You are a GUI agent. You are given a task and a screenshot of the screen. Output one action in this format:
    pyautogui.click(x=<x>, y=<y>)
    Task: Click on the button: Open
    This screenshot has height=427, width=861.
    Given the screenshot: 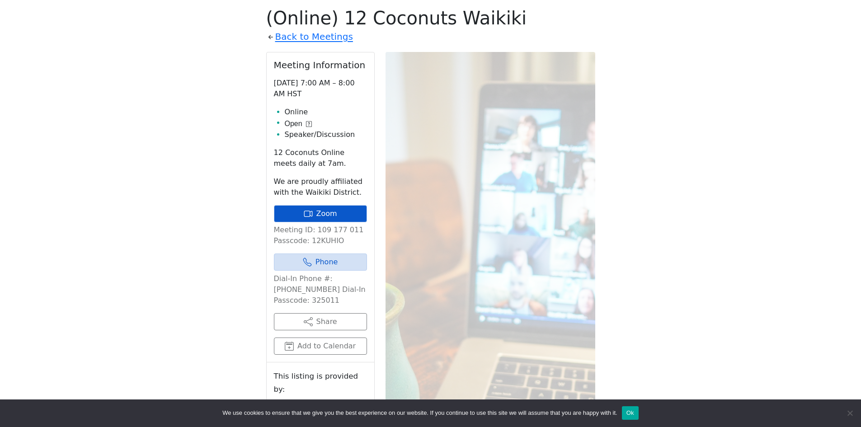 What is the action you would take?
    pyautogui.click(x=298, y=124)
    